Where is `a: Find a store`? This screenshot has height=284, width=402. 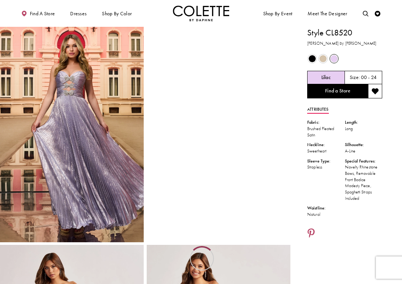 a: Find a store is located at coordinates (38, 13).